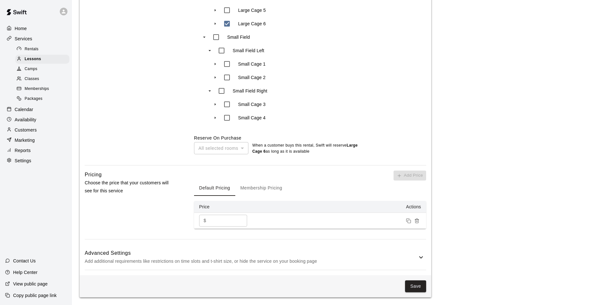 This screenshot has height=305, width=609. Describe the element at coordinates (36, 150) in the screenshot. I see `a: Reports` at that location.